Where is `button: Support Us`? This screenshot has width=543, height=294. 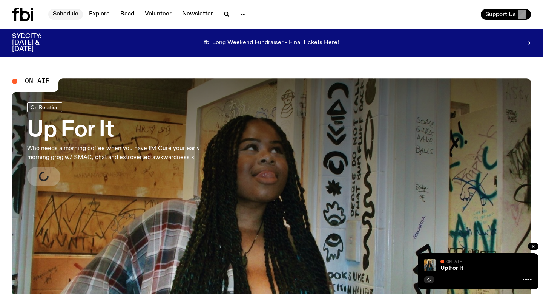
button: Support Us is located at coordinates (506, 14).